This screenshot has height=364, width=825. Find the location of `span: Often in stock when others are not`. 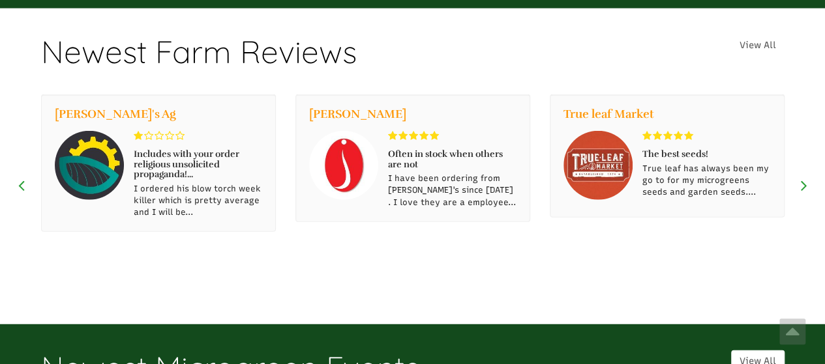

span: Often in stock when others are not is located at coordinates (452, 159).